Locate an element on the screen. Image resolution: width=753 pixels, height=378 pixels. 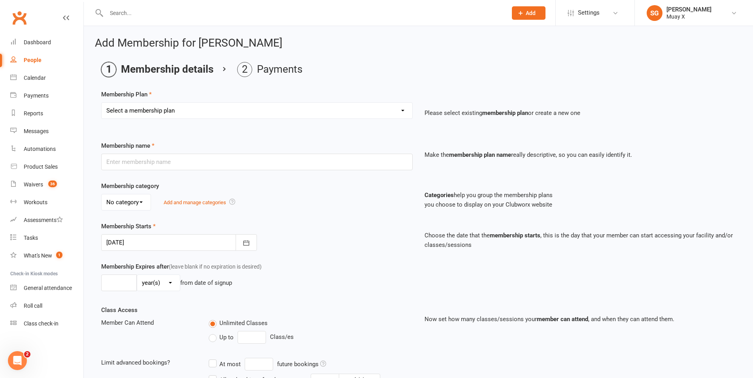
p: Now set how many classes/sessions your , and when they can attend them. is located at coordinates (580, 319).